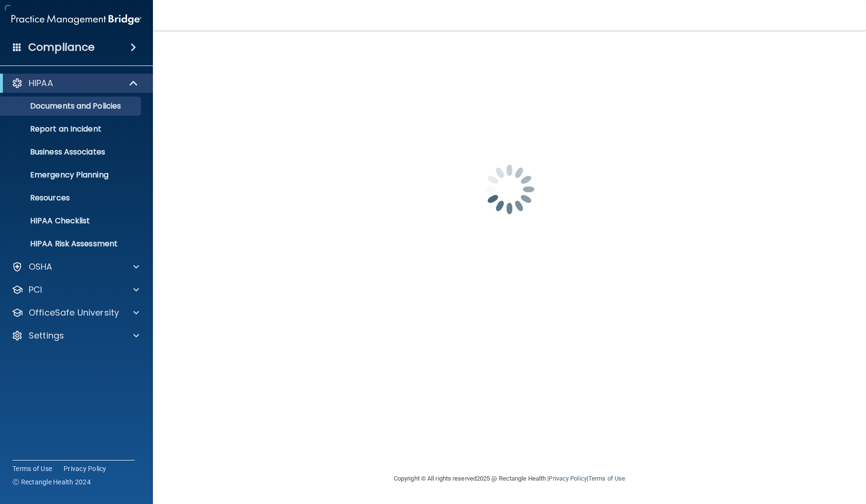 This screenshot has height=504, width=866. What do you see at coordinates (71, 198) in the screenshot?
I see `p: Resources` at bounding box center [71, 198].